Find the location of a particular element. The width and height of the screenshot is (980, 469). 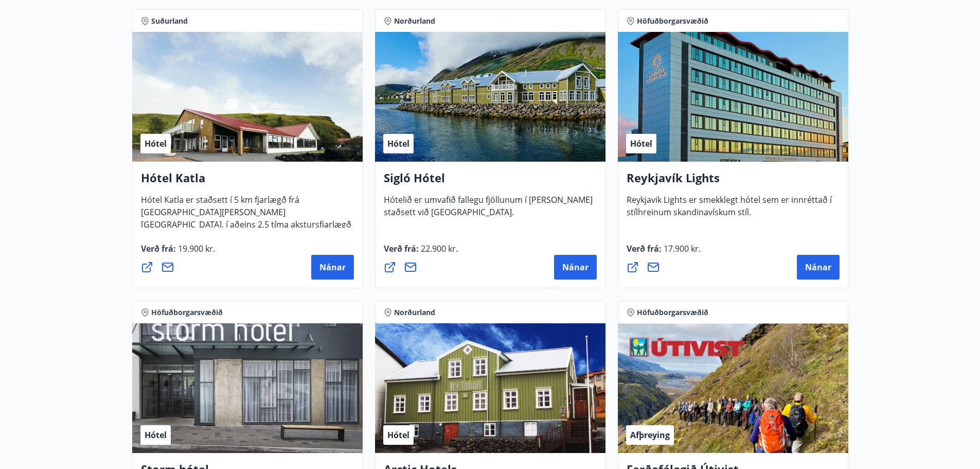

h4: Reykjavík Lights is located at coordinates (733, 182).